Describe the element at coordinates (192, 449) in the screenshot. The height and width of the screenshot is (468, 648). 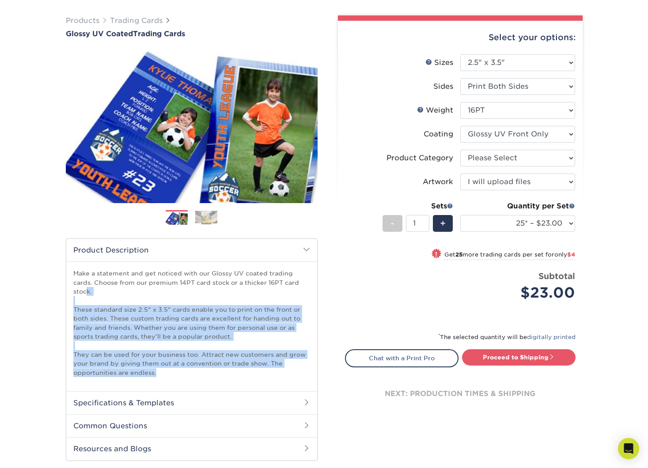
I see `h2: Resources and Blogs` at that location.